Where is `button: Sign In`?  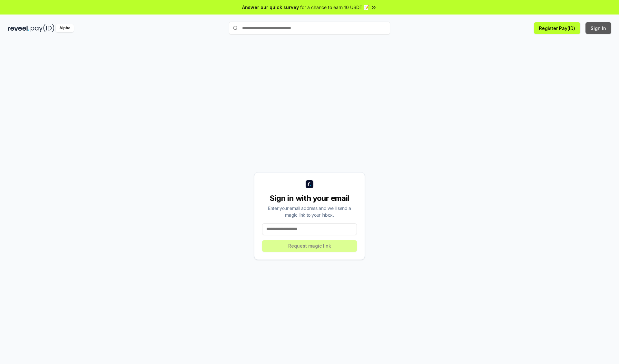 button: Sign In is located at coordinates (598, 28).